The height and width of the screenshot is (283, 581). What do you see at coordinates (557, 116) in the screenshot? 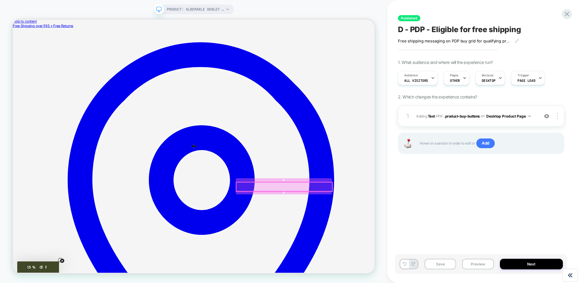
I see `img: close` at bounding box center [557, 116].